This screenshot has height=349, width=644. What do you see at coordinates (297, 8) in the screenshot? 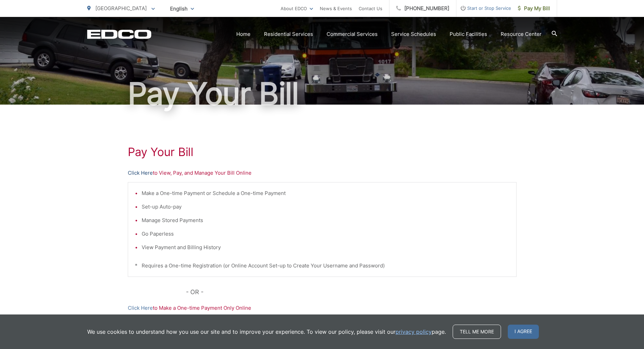
I see `a: About EDCO` at bounding box center [297, 8].